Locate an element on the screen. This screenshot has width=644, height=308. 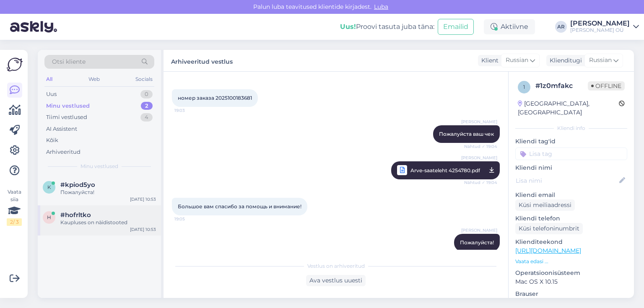
span: 19:05 is located at coordinates (190, 219).